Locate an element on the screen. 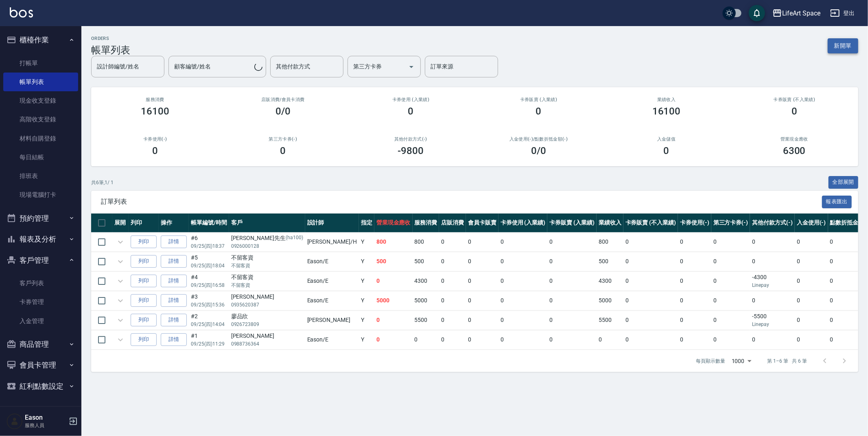 The image size is (868, 436). td: #3 is located at coordinates (209, 300).